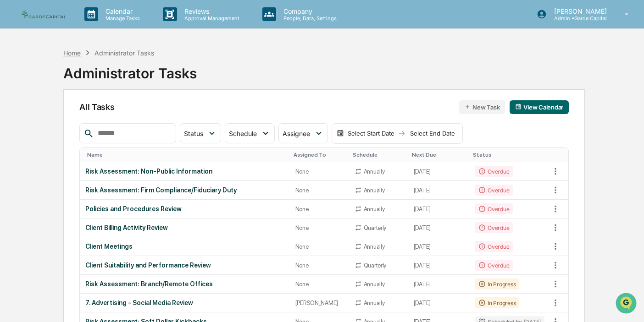  I want to click on a: Powered byPylon, so click(88, 231).